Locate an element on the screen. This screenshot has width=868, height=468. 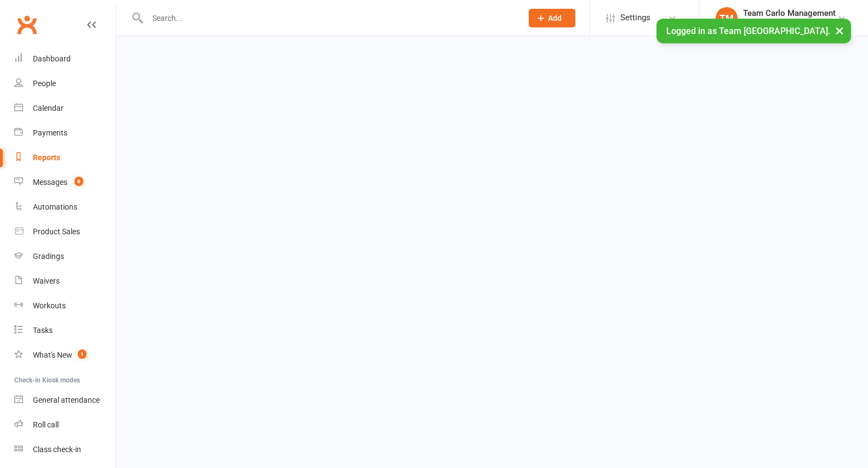
div: Calendar is located at coordinates (48, 108).